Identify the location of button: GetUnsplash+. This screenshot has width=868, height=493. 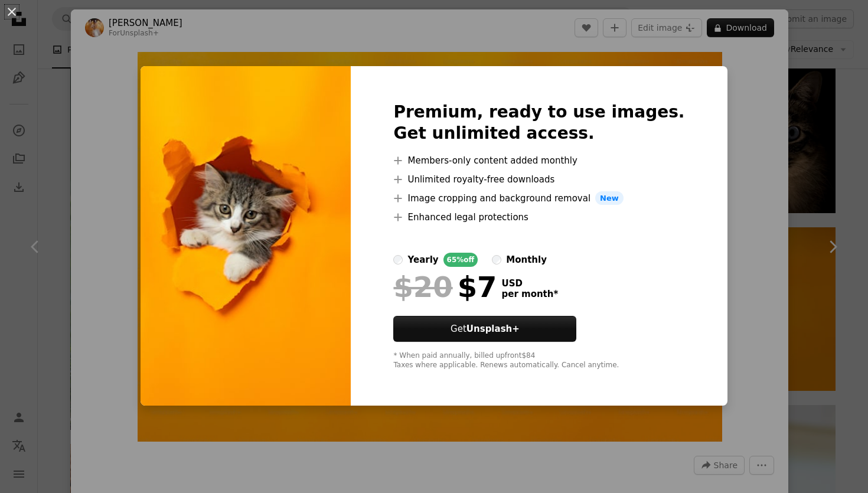
(485, 329).